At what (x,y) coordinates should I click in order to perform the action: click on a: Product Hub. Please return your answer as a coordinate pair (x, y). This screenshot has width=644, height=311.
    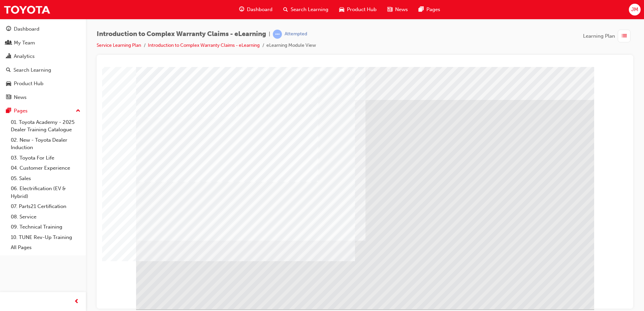
    Looking at the image, I should click on (43, 83).